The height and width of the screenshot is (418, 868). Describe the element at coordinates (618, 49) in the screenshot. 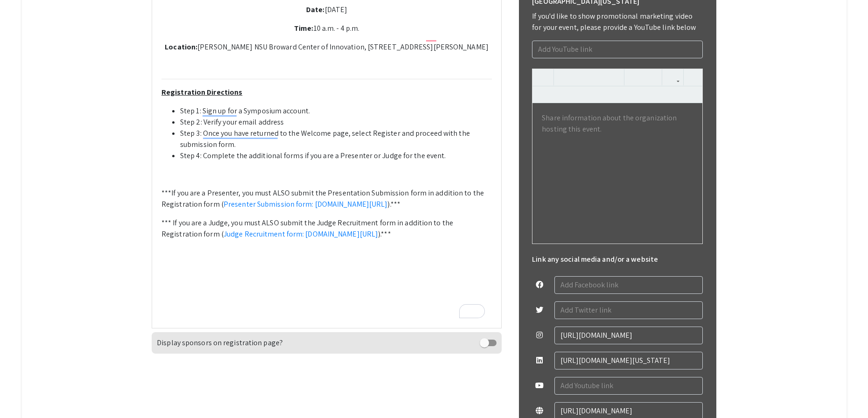

I see `input: Add YouTube link` at that location.